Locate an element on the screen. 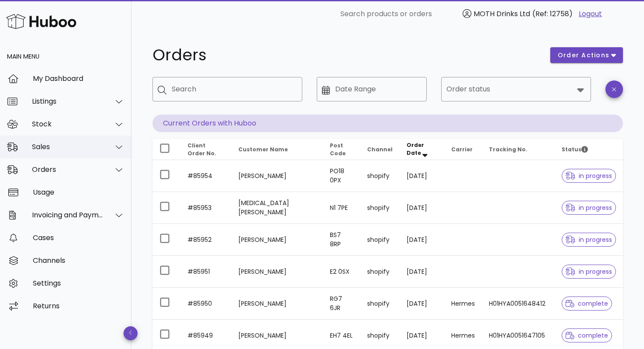 This screenshot has height=349, width=644. a: Logout is located at coordinates (590, 14).